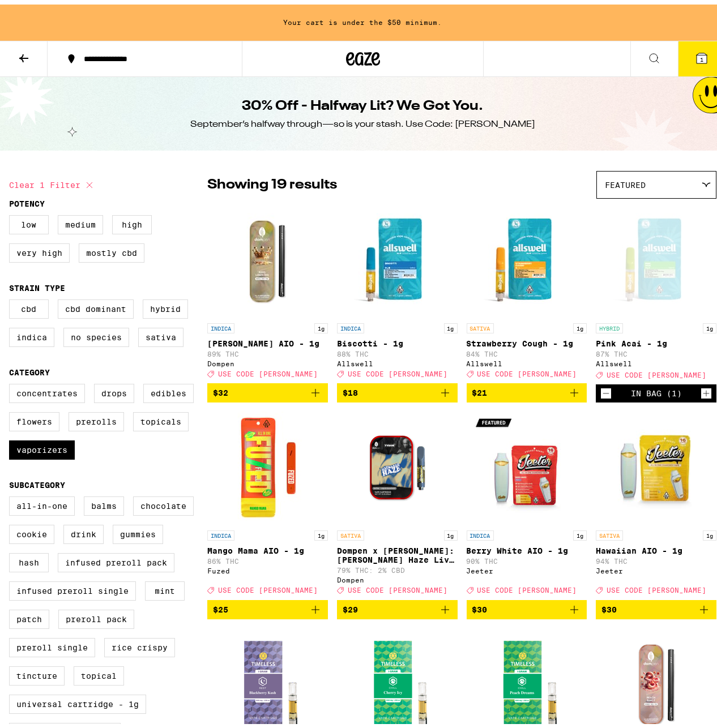  Describe the element at coordinates (397, 289) in the screenshot. I see `a: Open page for Biscotti - 1g from Allswell` at that location.